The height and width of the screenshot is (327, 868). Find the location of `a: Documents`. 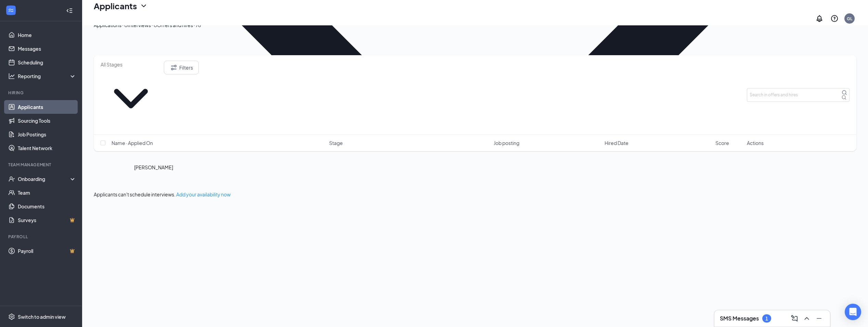

a: Documents is located at coordinates (47, 206).